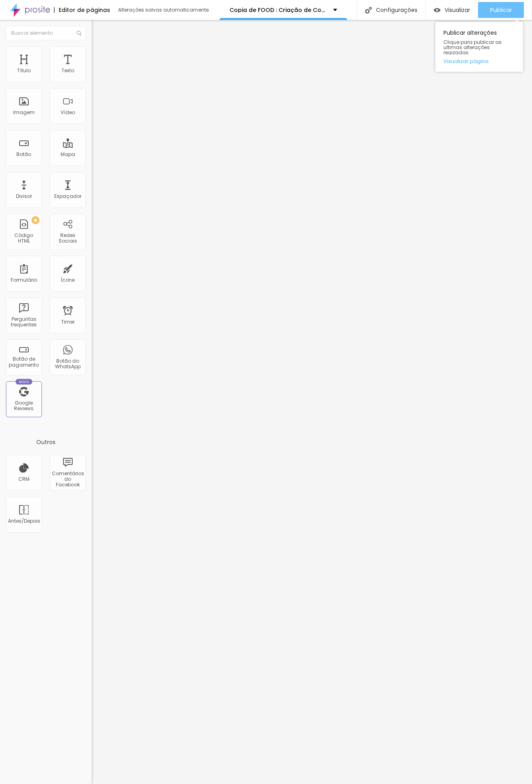  I want to click on div: Editor de páginas, so click(82, 10).